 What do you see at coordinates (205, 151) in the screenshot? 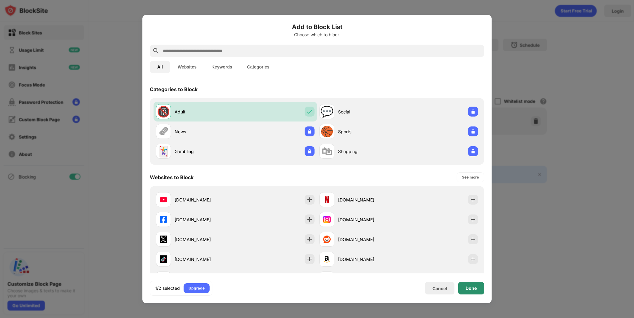
I see `div: Gambling` at bounding box center [205, 151].